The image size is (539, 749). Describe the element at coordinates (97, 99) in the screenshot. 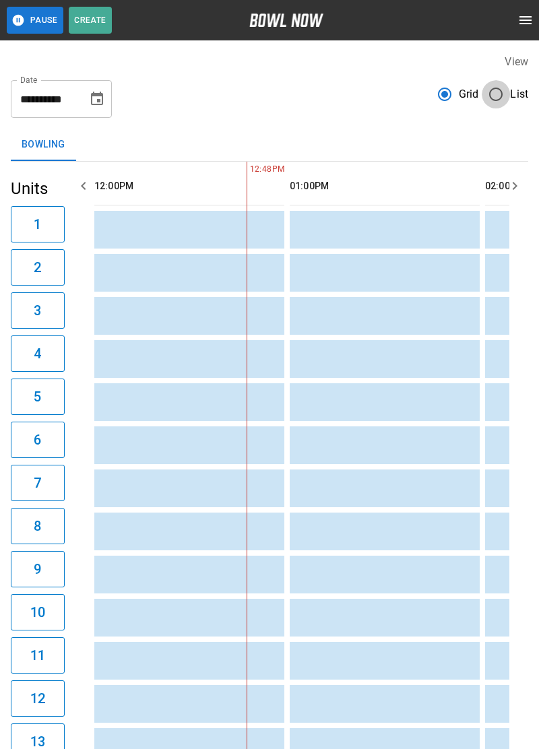

I see `button: Choose date, selected date is Sep 14, 2025` at that location.